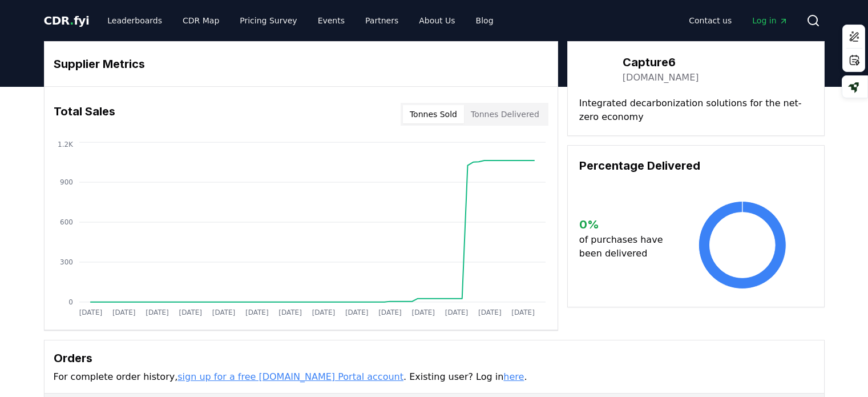  What do you see at coordinates (134, 21) in the screenshot?
I see `a: Leaderboards` at bounding box center [134, 21].